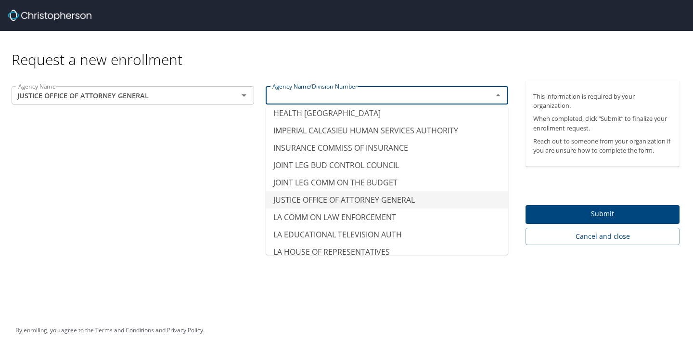 The width and height of the screenshot is (693, 352). What do you see at coordinates (498, 95) in the screenshot?
I see `button: Close` at bounding box center [498, 95].